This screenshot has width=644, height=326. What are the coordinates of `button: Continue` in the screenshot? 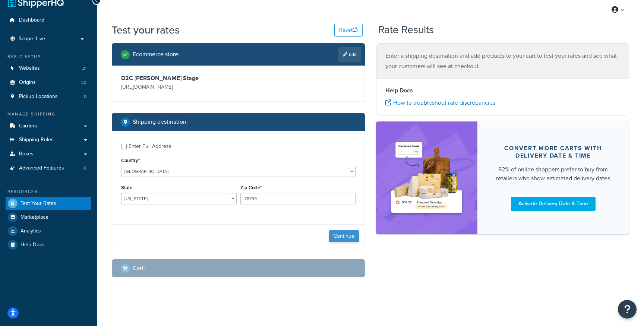 It's located at (344, 236).